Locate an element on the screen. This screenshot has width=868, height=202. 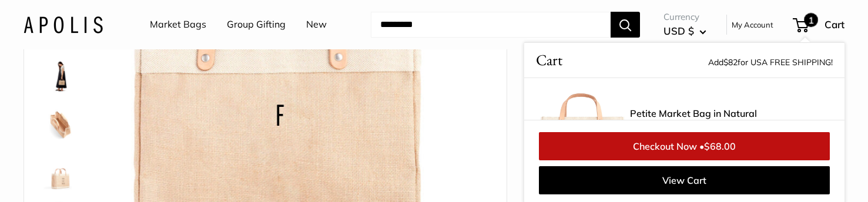
a: New is located at coordinates (316, 25).